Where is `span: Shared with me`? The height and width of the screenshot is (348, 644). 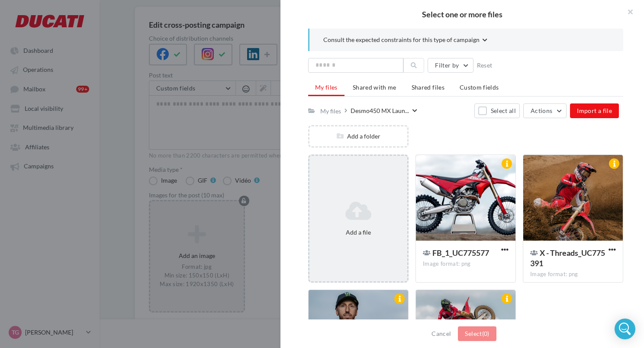
span: Shared with me is located at coordinates (374, 87).